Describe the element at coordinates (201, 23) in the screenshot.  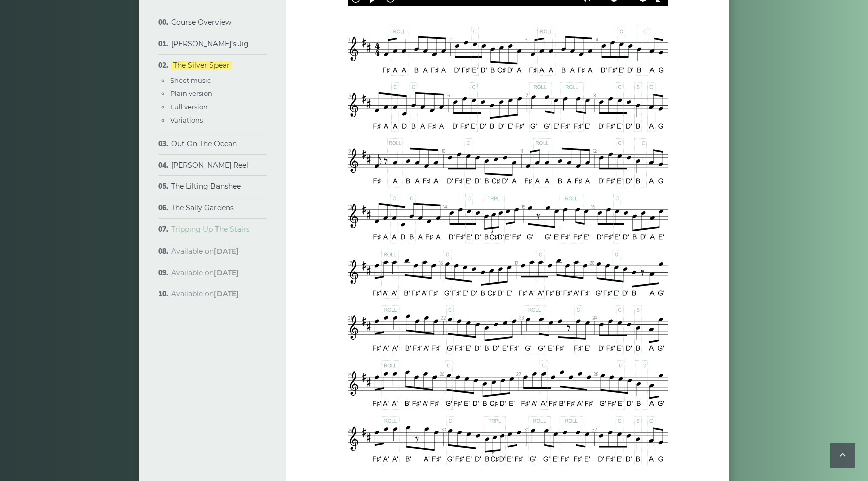
I see `a: Course Overview` at that location.